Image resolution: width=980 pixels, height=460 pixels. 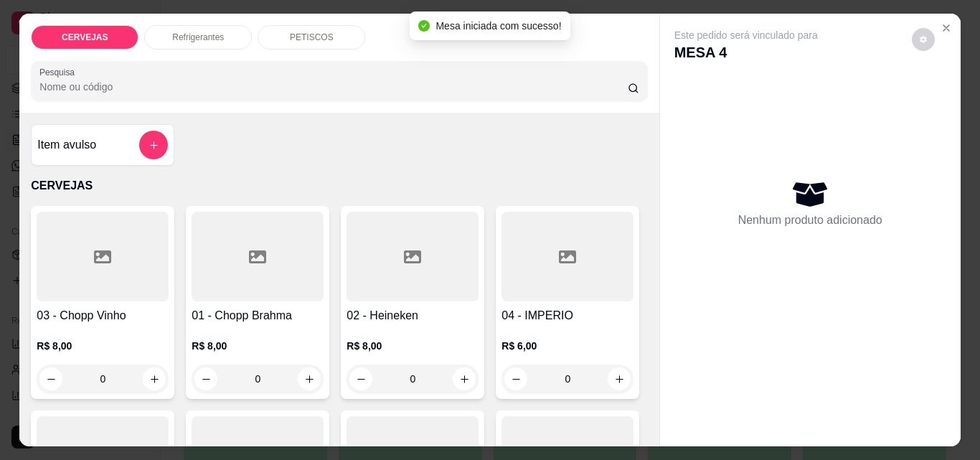 I want to click on h4: 03 - Chopp Vinho, so click(x=103, y=316).